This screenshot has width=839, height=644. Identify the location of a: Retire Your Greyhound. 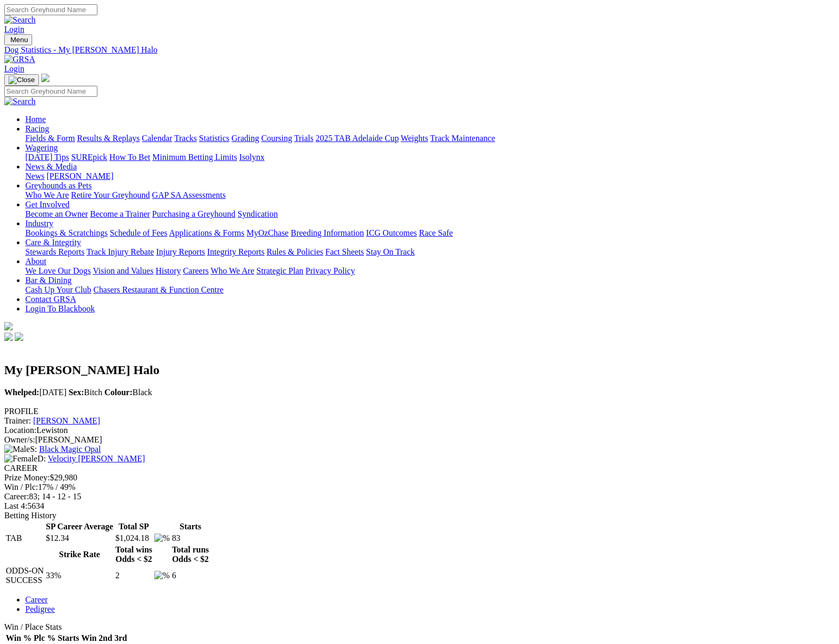
(111, 195).